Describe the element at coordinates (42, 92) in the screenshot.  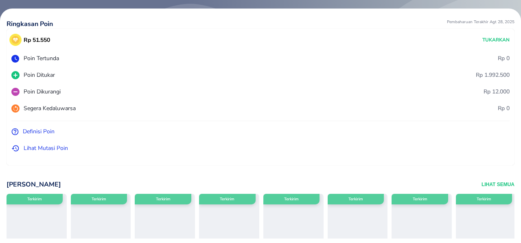
I see `p: Poin Dikurangi` at that location.